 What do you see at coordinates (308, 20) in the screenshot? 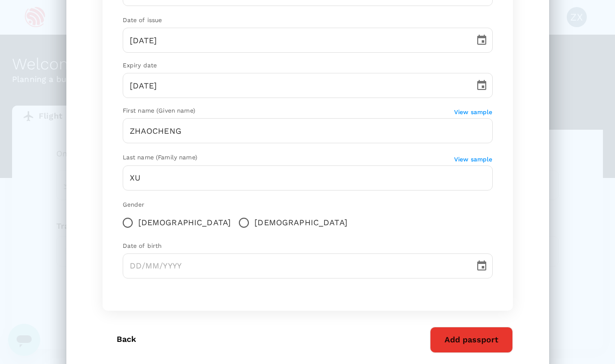
I see `div: Date of issue` at bounding box center [308, 20].